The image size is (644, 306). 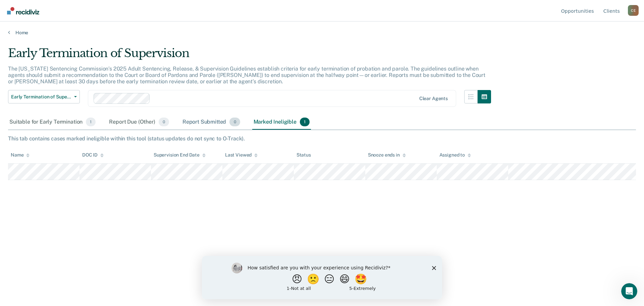 I want to click on div: Marked Ineligible1, so click(x=282, y=122).